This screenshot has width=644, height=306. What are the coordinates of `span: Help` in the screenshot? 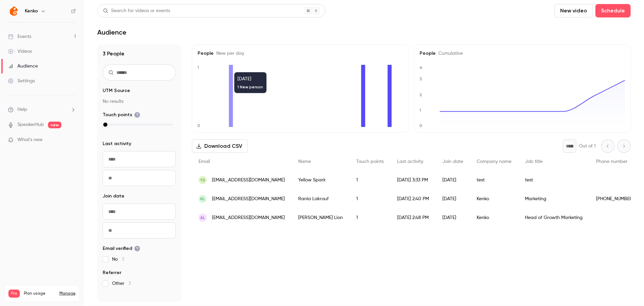 It's located at (22, 109).